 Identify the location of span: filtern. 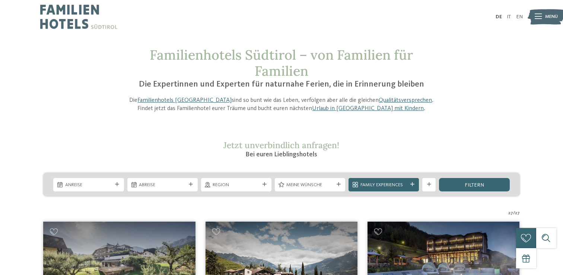
(475, 185).